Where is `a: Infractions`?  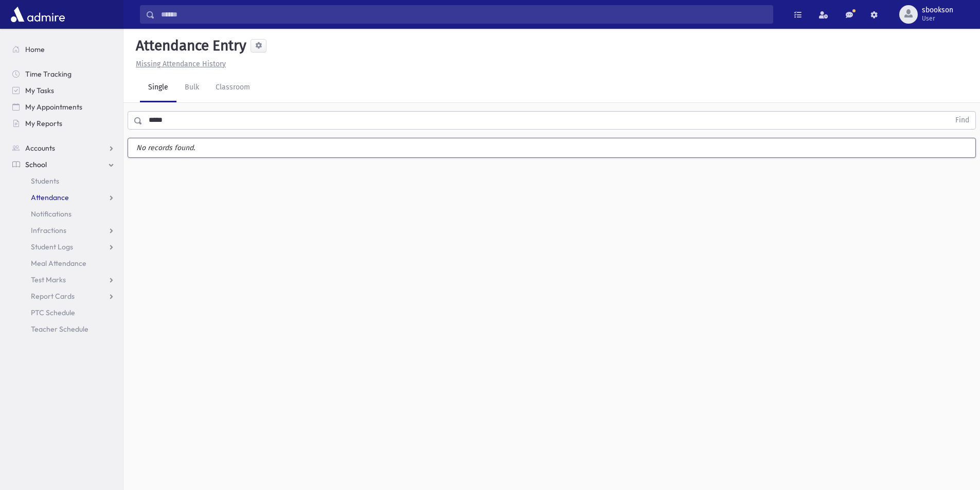 a: Infractions is located at coordinates (63, 231).